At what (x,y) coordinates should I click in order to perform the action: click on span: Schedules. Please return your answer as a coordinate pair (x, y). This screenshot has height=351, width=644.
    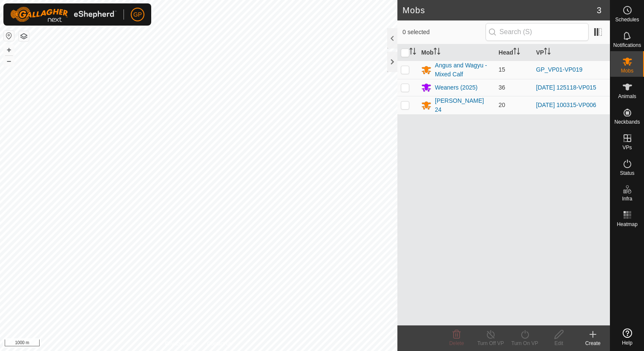
    Looking at the image, I should click on (627, 20).